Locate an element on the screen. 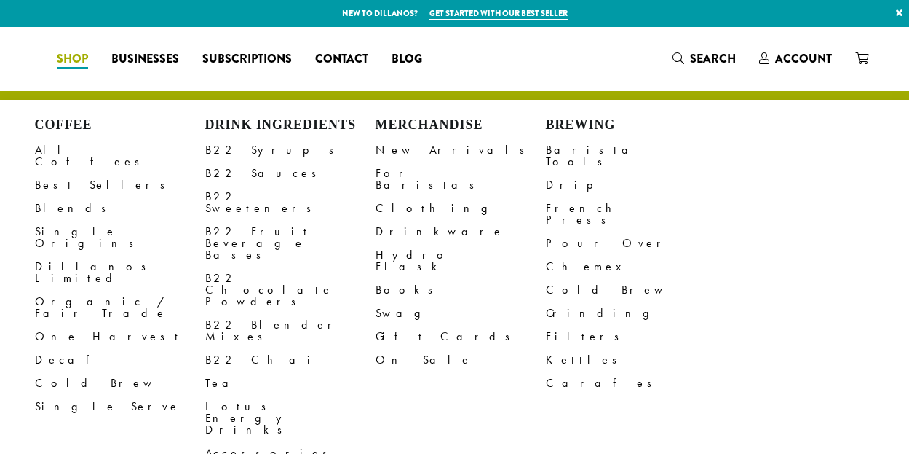 This screenshot has height=454, width=909. a: Gift Cards is located at coordinates (461, 336).